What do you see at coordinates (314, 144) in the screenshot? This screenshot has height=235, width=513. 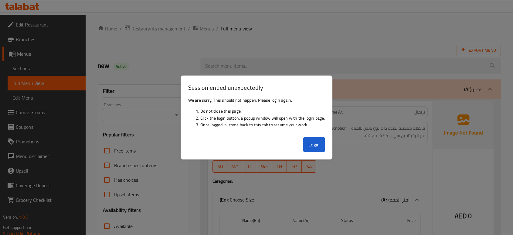 I see `button: Login` at bounding box center [314, 144].